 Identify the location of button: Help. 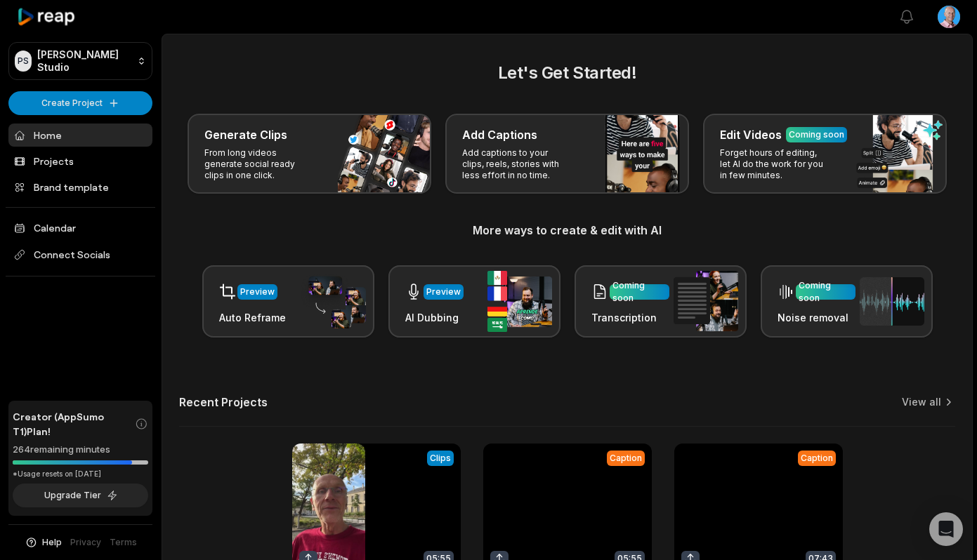
(43, 542).